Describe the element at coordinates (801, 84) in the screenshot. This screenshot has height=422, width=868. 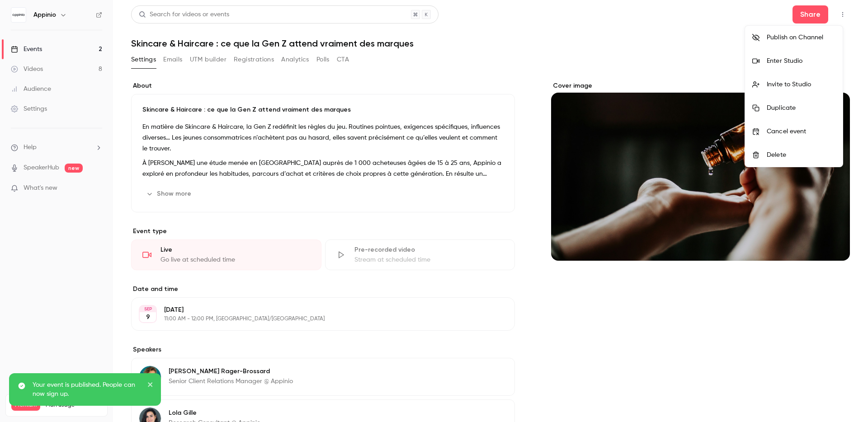
I see `div: Invite to Studio` at that location.